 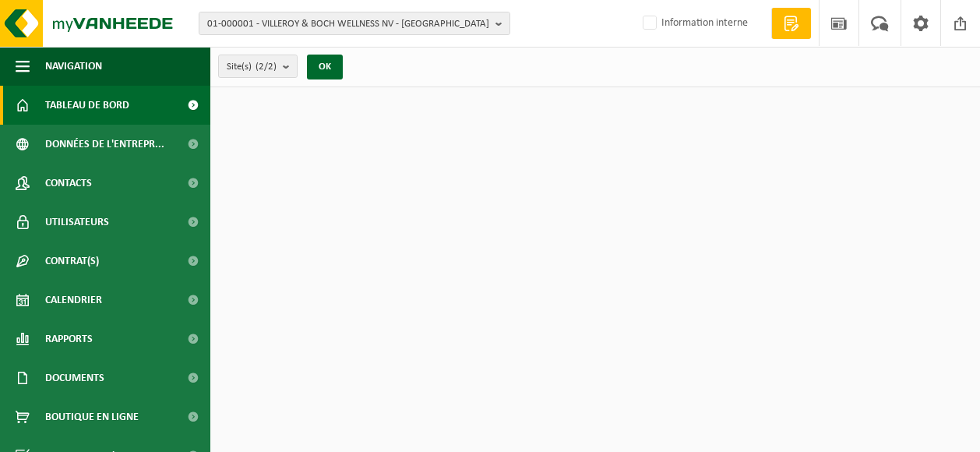 I want to click on span: Calendrier, so click(x=73, y=300).